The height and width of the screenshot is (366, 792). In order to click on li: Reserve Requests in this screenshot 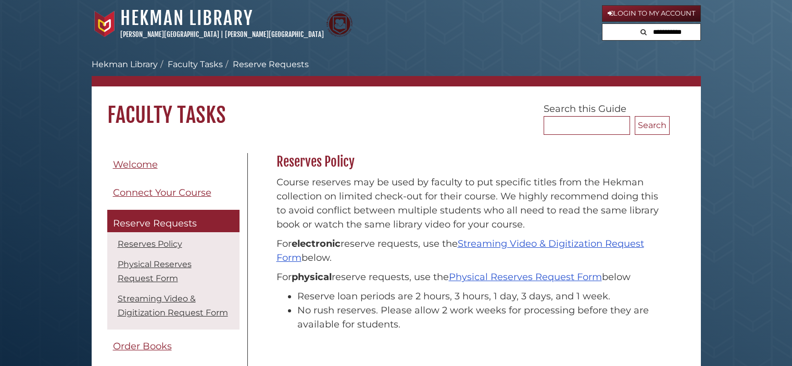, I will do `click(266, 65)`.